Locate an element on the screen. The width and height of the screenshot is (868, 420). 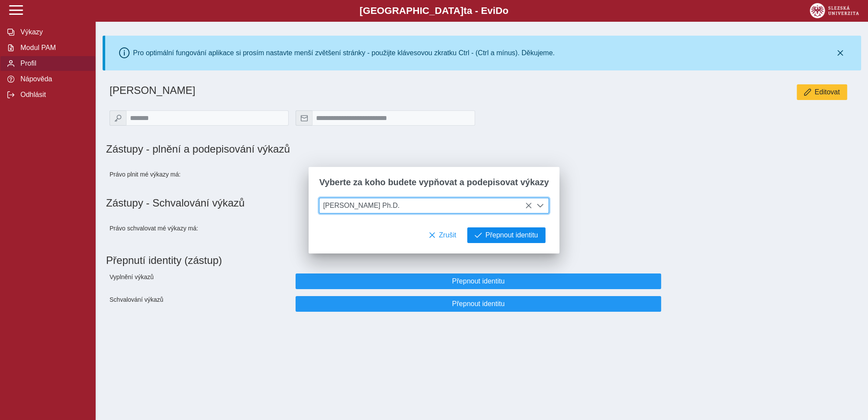
span: Odhlásit is located at coordinates (53, 95).